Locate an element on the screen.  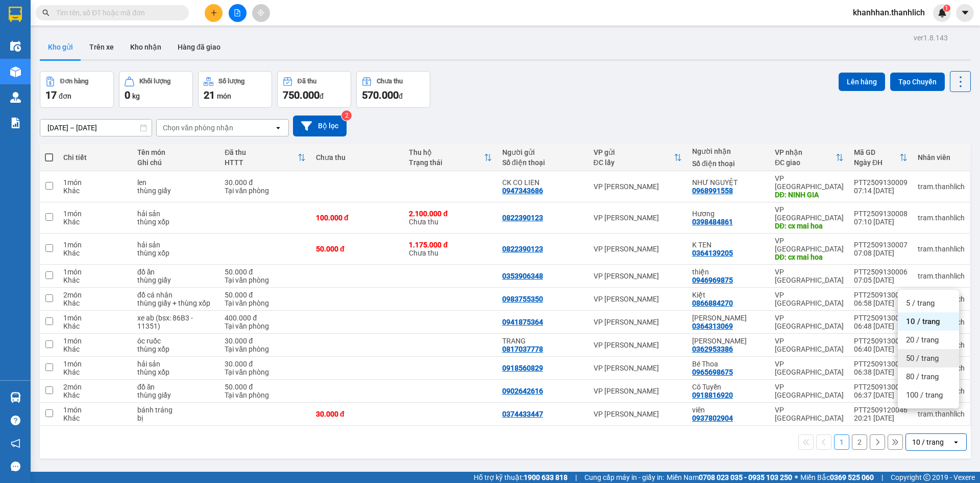
span: 5 / trang is located at coordinates (920, 303).